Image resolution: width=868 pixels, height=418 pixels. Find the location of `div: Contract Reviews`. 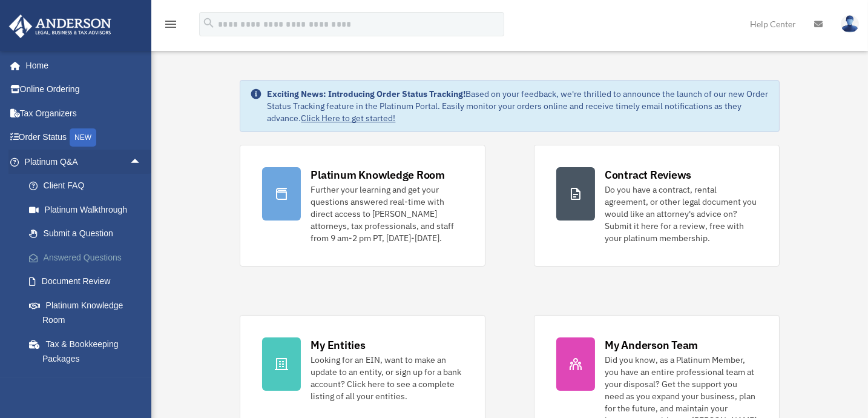

div: Contract Reviews is located at coordinates (648, 174).